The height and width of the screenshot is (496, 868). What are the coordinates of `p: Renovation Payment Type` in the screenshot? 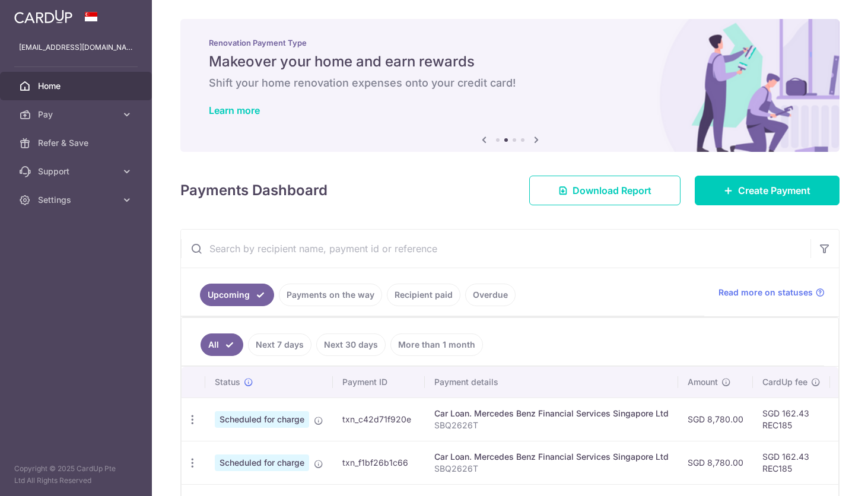 It's located at (510, 43).